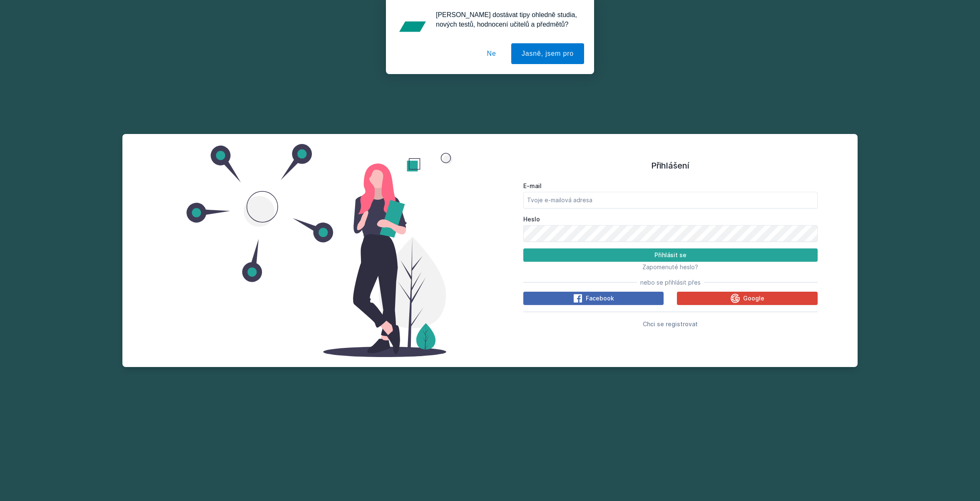 Image resolution: width=980 pixels, height=501 pixels. Describe the element at coordinates (753, 299) in the screenshot. I see `span: Google` at that location.